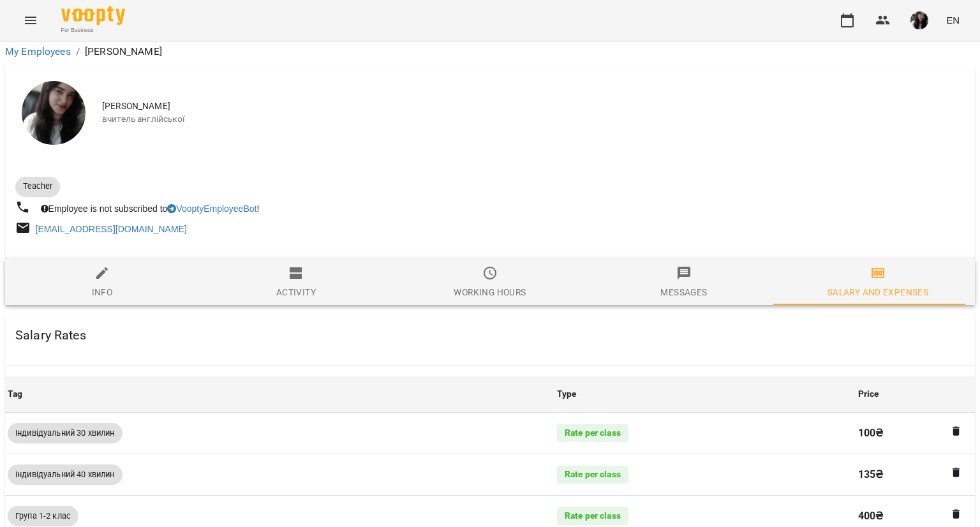 The image size is (980, 527). Describe the element at coordinates (533, 119) in the screenshot. I see `span: вчитель англійської` at that location.